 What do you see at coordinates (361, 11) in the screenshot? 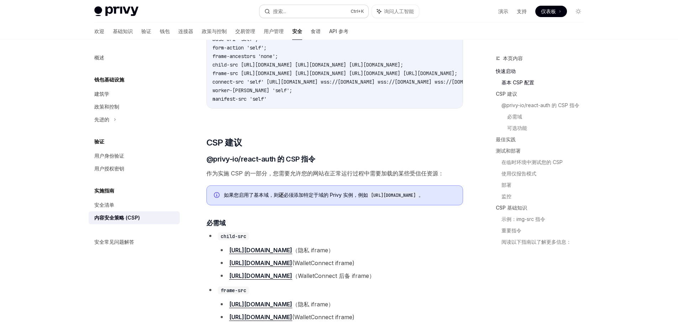
I see `font: +K` at bounding box center [361, 11].